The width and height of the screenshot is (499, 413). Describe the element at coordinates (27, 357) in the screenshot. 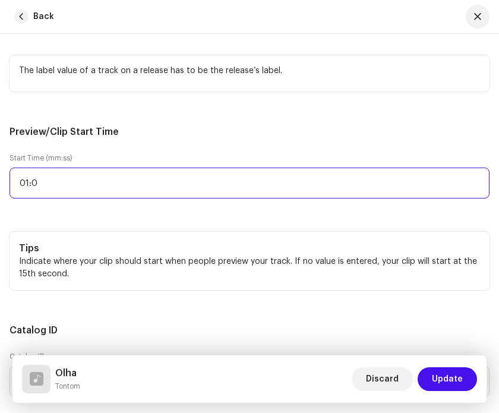

I see `label: Catalog ID` at that location.